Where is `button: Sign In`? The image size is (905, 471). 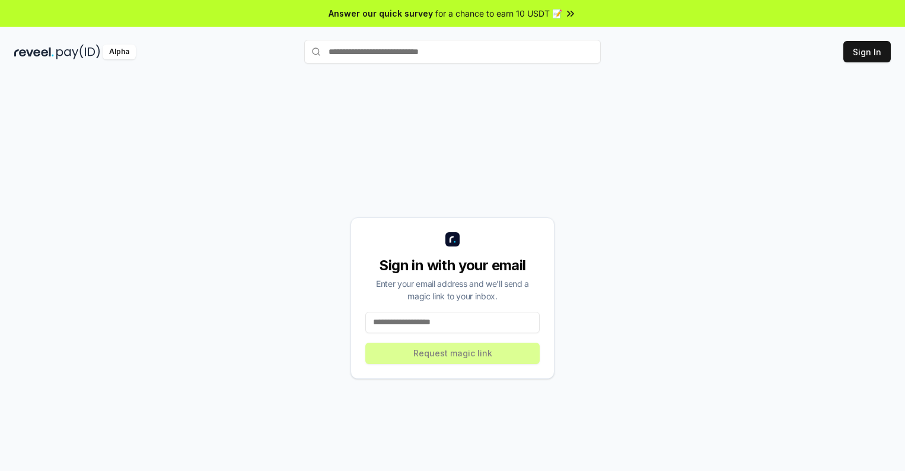 button: Sign In is located at coordinates (867, 52).